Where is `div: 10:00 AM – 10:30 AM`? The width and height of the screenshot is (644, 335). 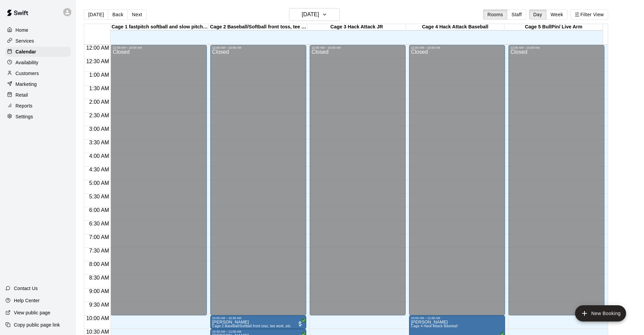
div: 10:00 AM – 10:30 AM is located at coordinates (258, 318).